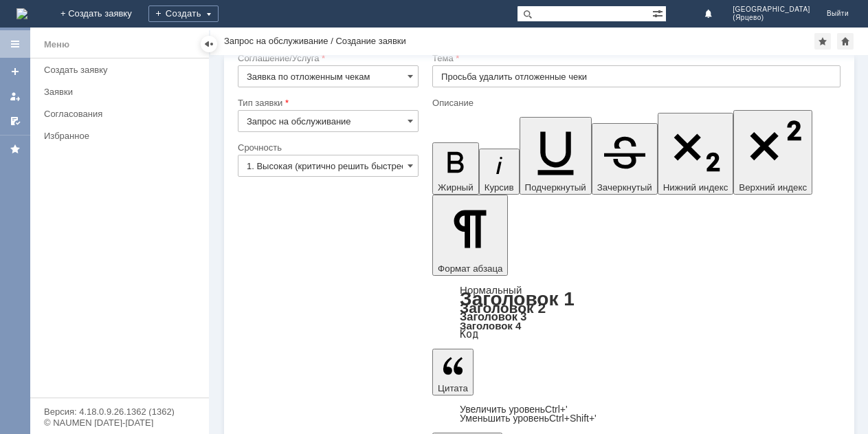 This screenshot has height=434, width=868. Describe the element at coordinates (636, 414) in the screenshot. I see `div: Цитата` at that location.